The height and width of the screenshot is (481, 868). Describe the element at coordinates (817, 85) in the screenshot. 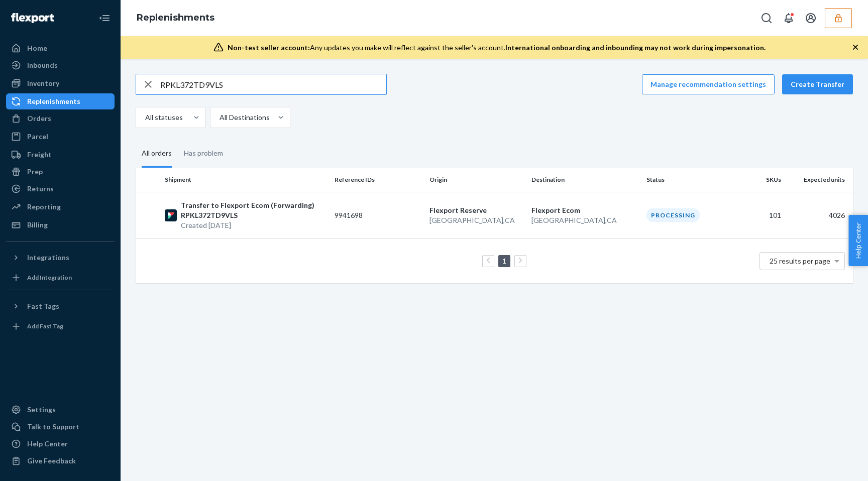

I see `button: Create Transfer` at that location.